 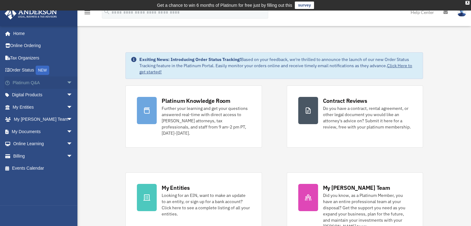 What do you see at coordinates (43, 168) in the screenshot?
I see `a: Events Calendar` at bounding box center [43, 168].